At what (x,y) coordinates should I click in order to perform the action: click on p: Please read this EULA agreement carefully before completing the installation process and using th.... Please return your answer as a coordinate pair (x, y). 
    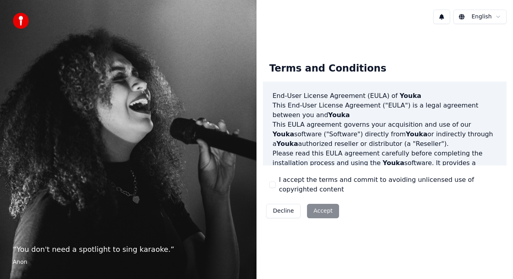
    Looking at the image, I should click on (384, 168).